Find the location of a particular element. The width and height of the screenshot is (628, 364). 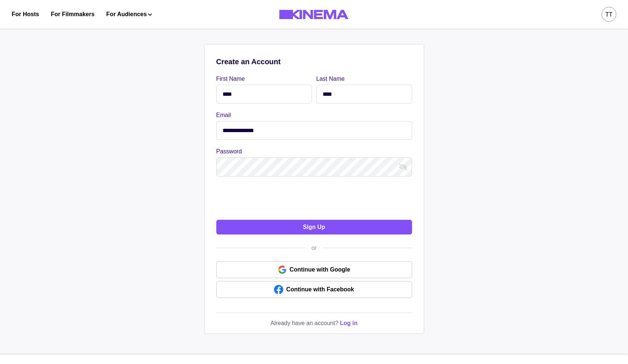

a: Already have an account? Log in is located at coordinates (314, 323).